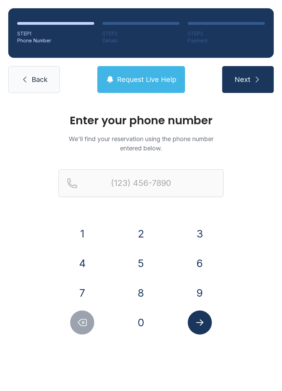  Describe the element at coordinates (141, 322) in the screenshot. I see `button: 0` at that location.